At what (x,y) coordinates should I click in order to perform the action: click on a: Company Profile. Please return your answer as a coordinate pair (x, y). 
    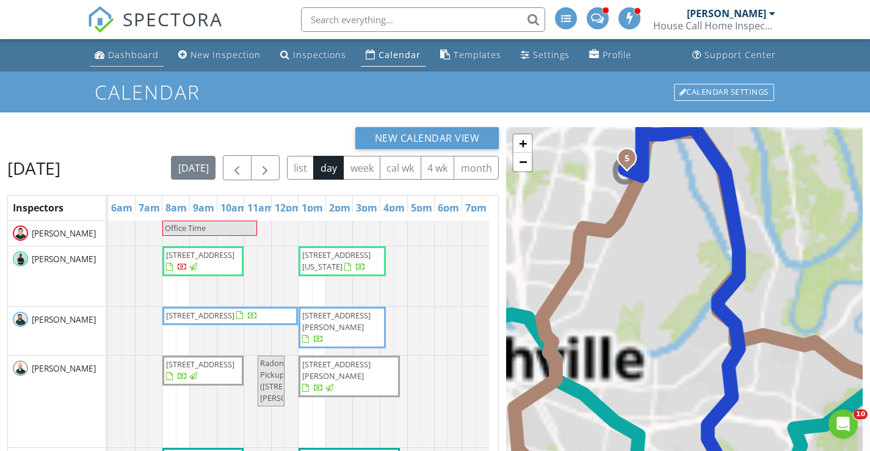
    Looking at the image, I should click on (610, 55).